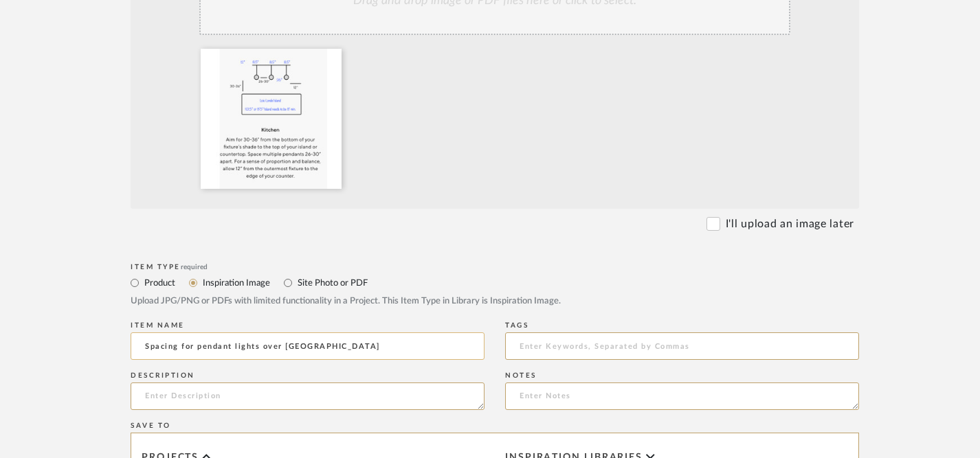 The height and width of the screenshot is (458, 980). What do you see at coordinates (308, 376) in the screenshot?
I see `div: Description` at bounding box center [308, 376].